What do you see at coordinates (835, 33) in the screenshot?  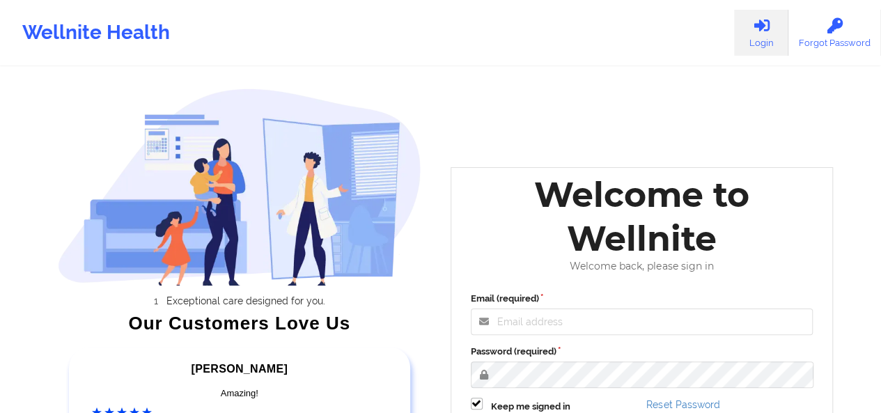 I see `a: Forgot Password` at bounding box center [835, 33].